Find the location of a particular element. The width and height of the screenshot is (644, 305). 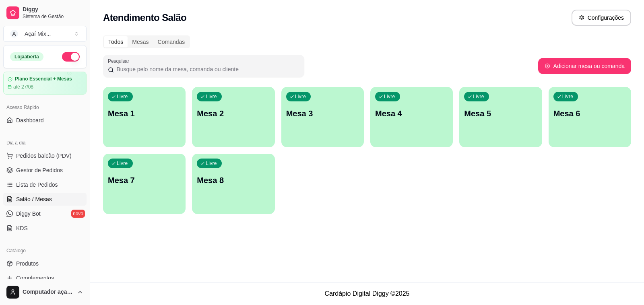

span: Diggy Bot is located at coordinates (28, 214).